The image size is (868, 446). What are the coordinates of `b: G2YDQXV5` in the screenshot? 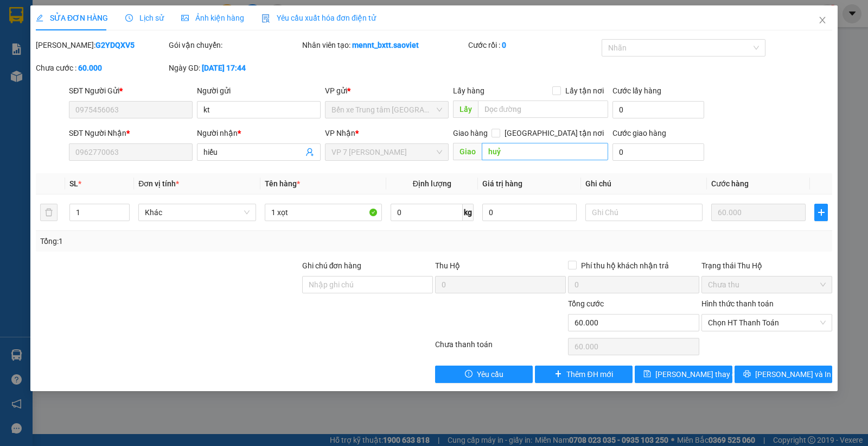 It's located at (115, 45).